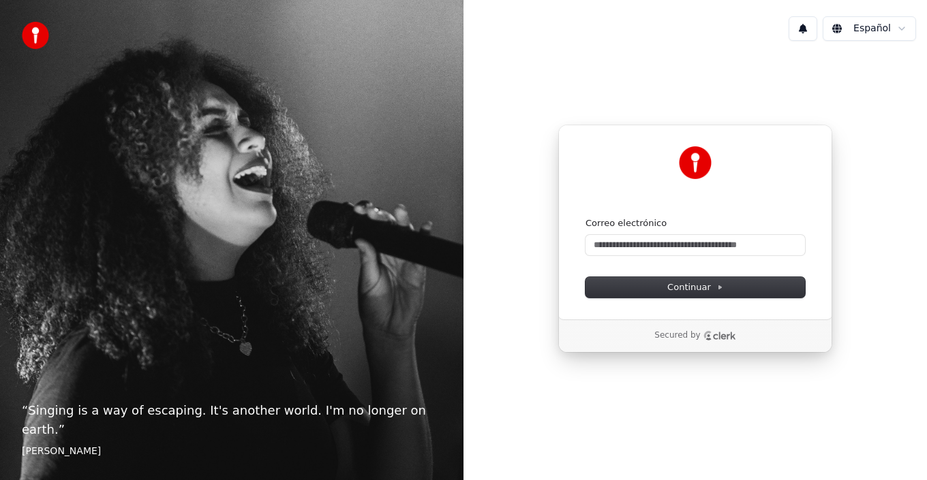  I want to click on p: Secured by, so click(677, 336).